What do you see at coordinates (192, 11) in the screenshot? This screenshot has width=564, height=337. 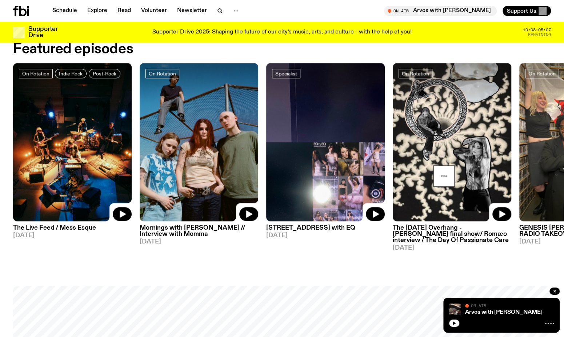 I see `a: Newsletter` at bounding box center [192, 11].